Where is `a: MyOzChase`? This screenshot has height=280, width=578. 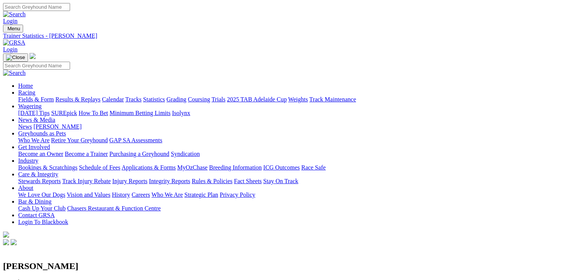
a: MyOzChase is located at coordinates (192, 167).